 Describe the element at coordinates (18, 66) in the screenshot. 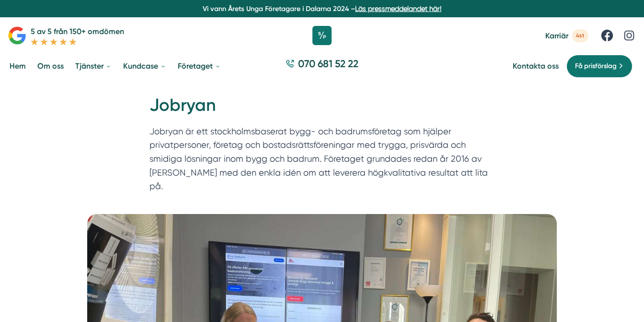

I see `a: Hem` at that location.